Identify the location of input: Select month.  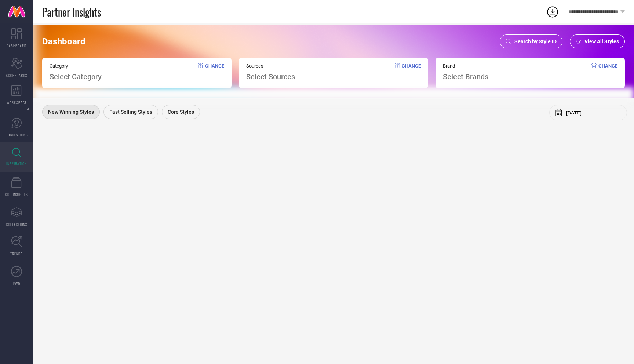
(593, 112).